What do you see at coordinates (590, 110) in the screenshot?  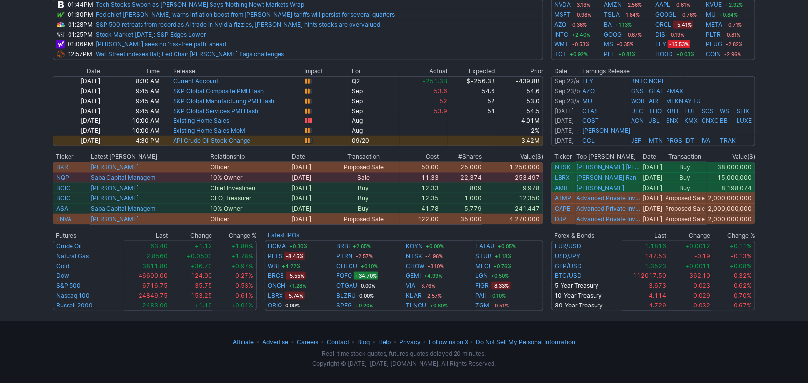 I see `a: CTAS` at bounding box center [590, 110].